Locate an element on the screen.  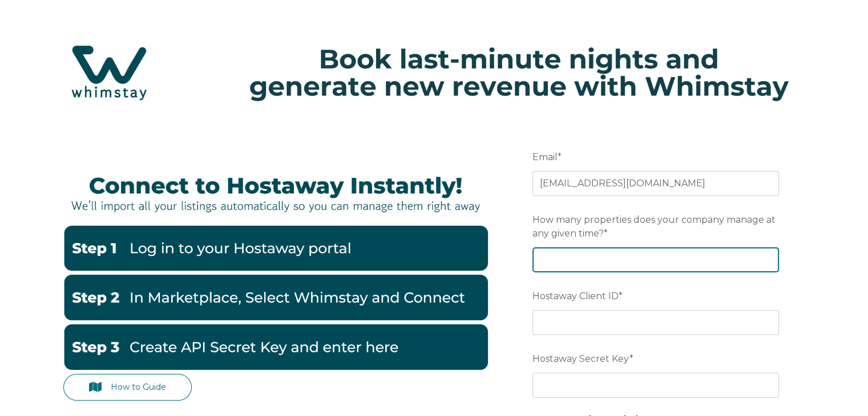
span: Hostaway Client ID is located at coordinates (575, 296).